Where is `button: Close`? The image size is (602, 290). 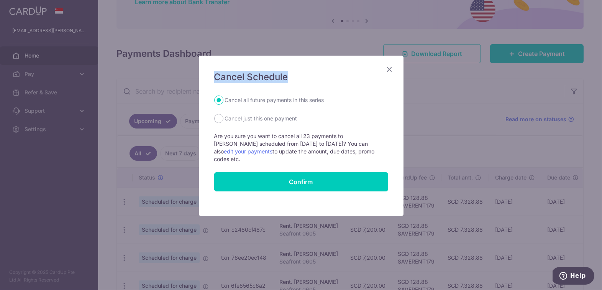
button: Close is located at coordinates (390, 69).